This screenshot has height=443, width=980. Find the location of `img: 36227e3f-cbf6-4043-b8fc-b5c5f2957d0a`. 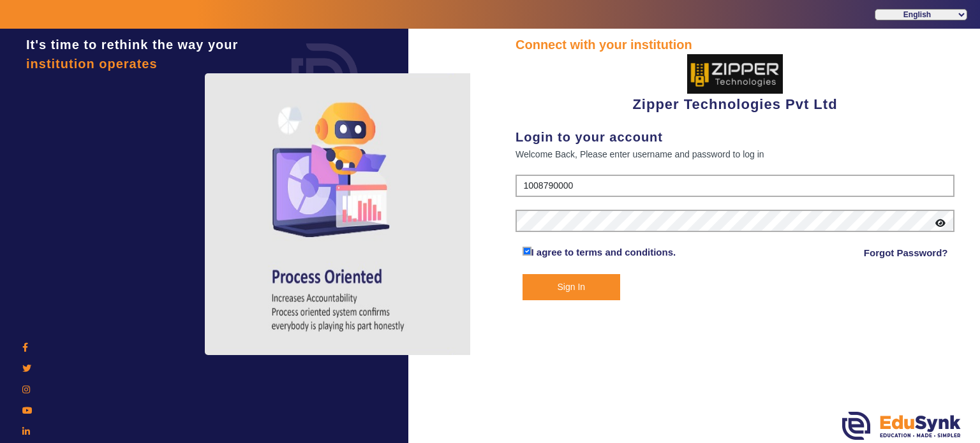

img: 36227e3f-cbf6-4043-b8fc-b5c5f2957d0a is located at coordinates (735, 74).